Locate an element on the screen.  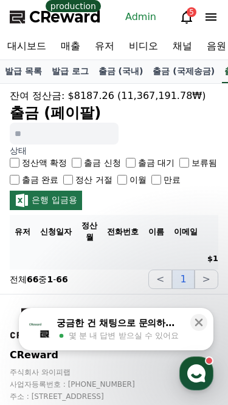
th: 정산 월 is located at coordinates (89, 231).